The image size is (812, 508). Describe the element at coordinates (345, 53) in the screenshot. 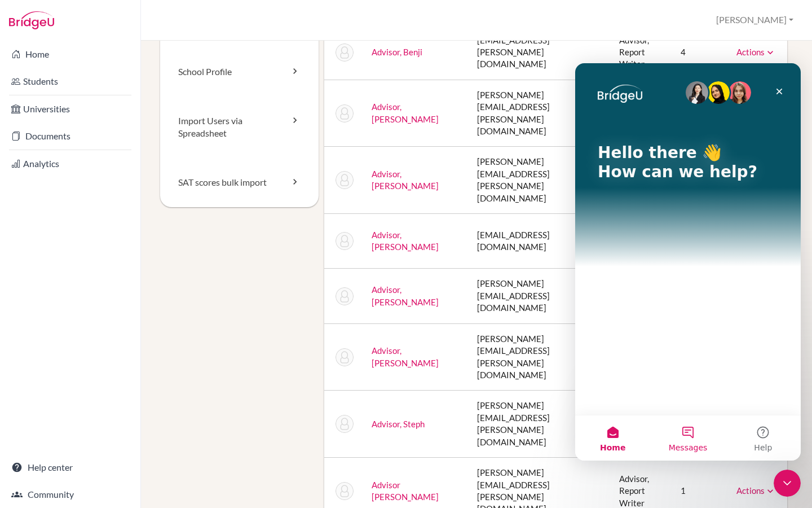

I see `img: Benji Advisor` at that location.